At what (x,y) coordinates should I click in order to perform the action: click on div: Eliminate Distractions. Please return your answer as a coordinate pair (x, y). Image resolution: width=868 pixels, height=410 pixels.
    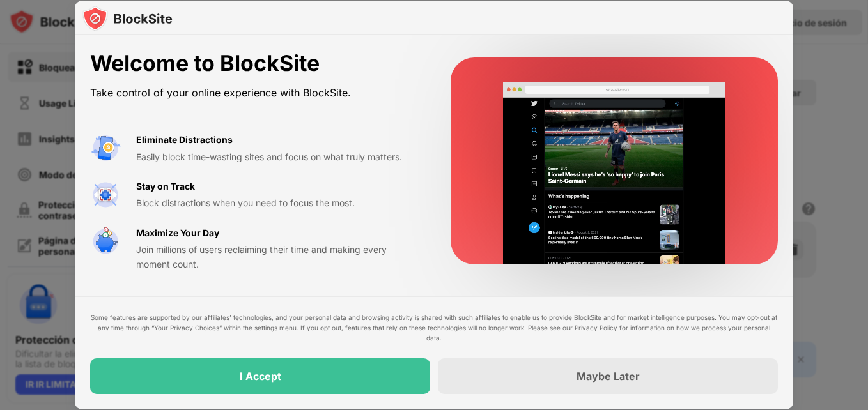
    Looking at the image, I should click on (184, 140).